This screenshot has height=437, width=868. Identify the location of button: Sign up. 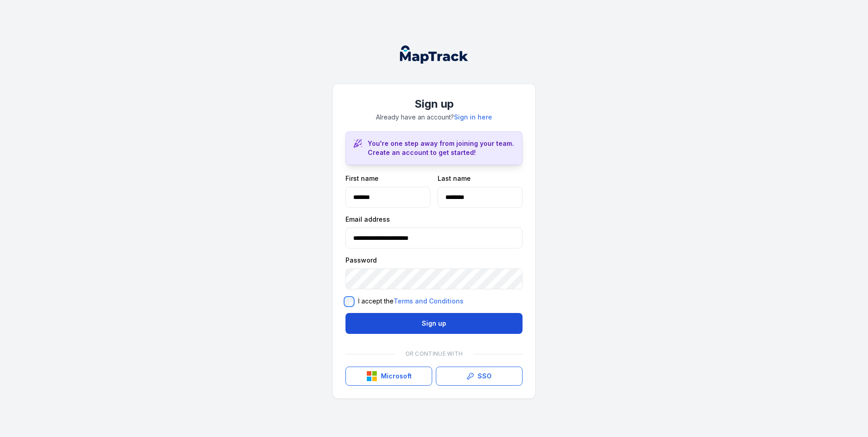
(434, 323).